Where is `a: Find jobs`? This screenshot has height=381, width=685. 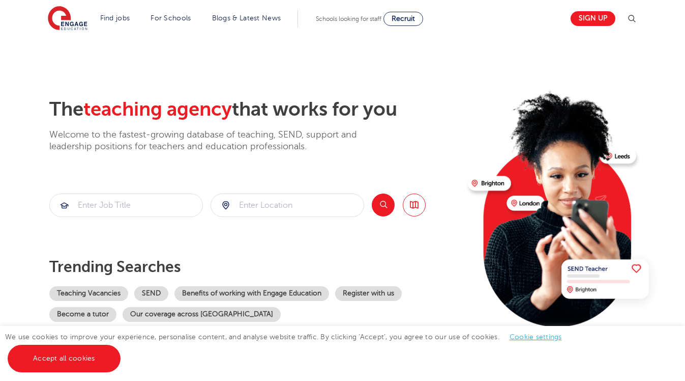 a: Find jobs is located at coordinates (115, 18).